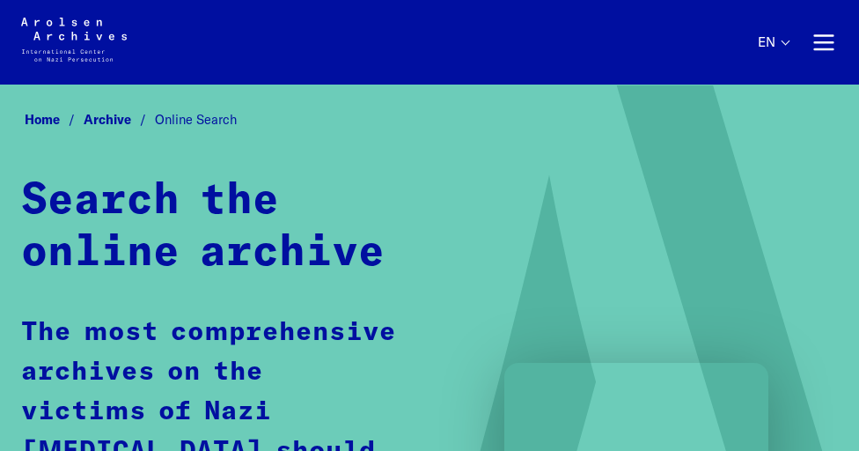 This screenshot has height=451, width=859. I want to click on a: Home, so click(54, 119).